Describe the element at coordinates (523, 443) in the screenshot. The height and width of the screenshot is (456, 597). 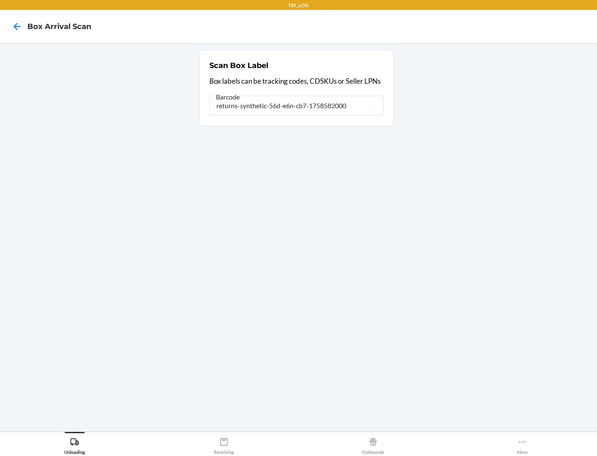
I see `button: More` at that location.